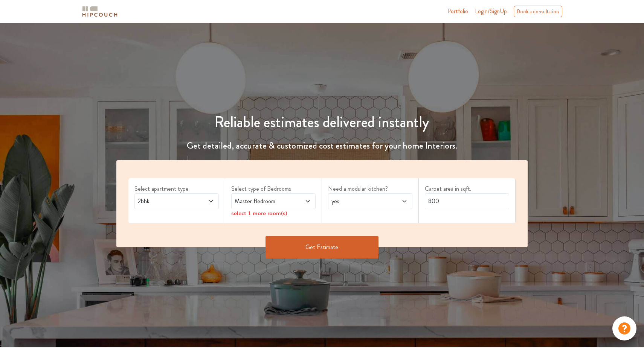 The height and width of the screenshot is (348, 644). Describe the element at coordinates (262, 201) in the screenshot. I see `span: Master Bedroom` at that location.